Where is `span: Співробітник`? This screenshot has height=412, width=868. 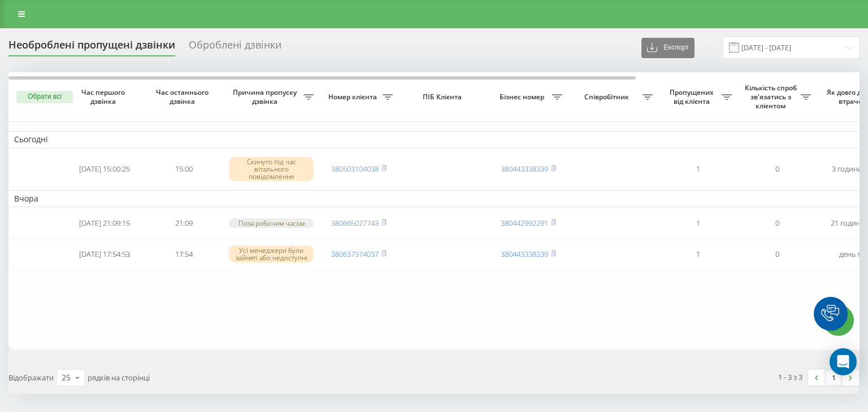
span: Співробітник is located at coordinates (608, 97).